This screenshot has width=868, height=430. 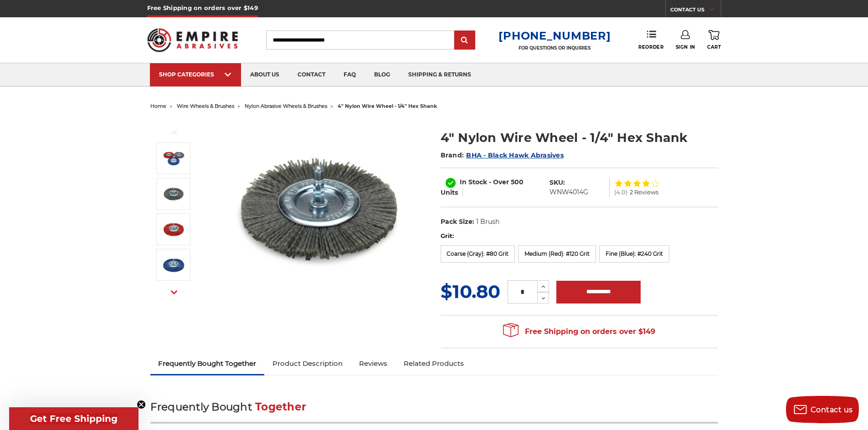 I want to click on span: 2 Reviews, so click(x=643, y=192).